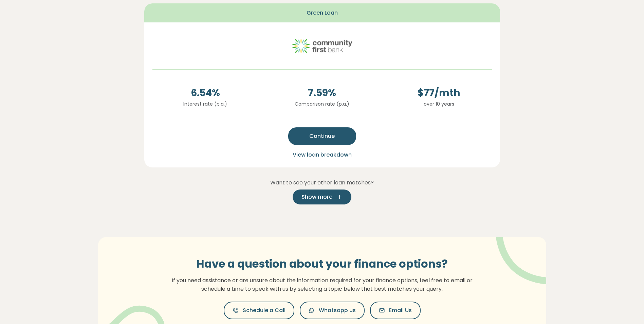 This screenshot has height=324, width=644. Describe the element at coordinates (395, 310) in the screenshot. I see `button: Email Us` at that location.